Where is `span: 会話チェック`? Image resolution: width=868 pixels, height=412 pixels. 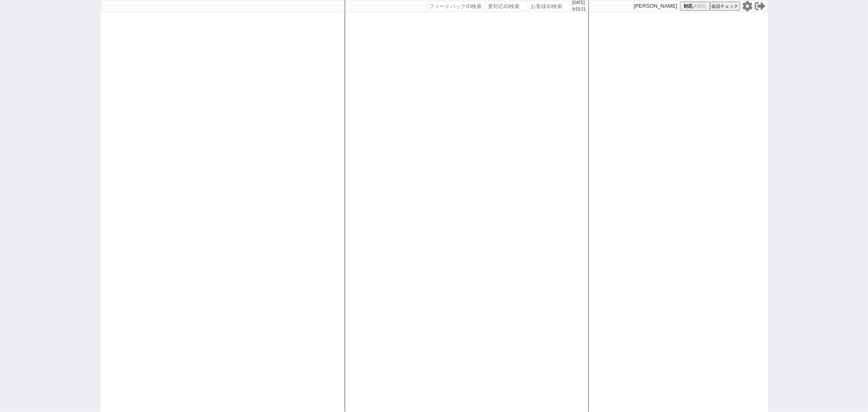
span: 会話チェック is located at coordinates (725, 6).